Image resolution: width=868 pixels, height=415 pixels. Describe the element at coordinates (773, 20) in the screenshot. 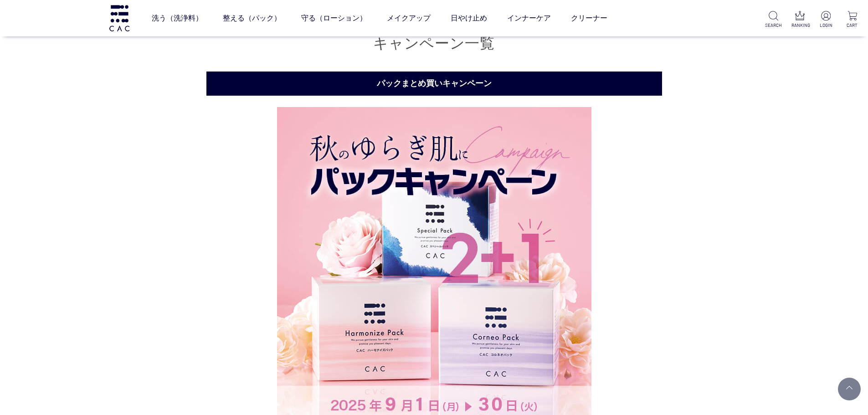

I see `a: SEARCH` at that location.